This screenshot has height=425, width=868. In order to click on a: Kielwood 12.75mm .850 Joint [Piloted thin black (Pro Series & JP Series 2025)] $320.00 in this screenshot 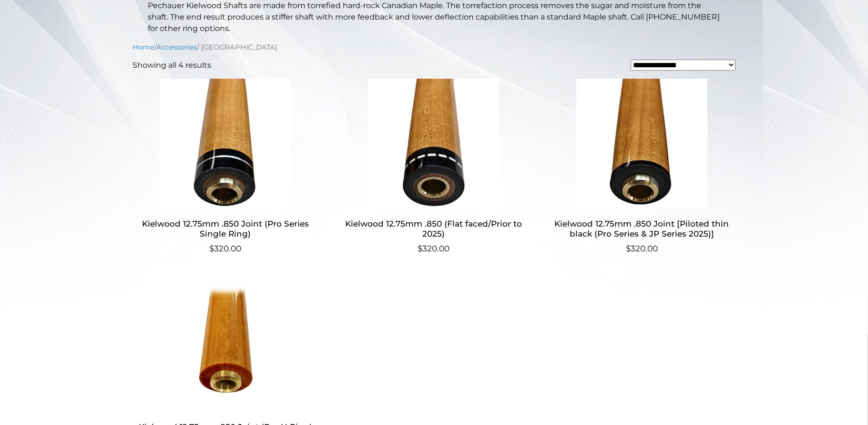, I will do `click(642, 166)`.